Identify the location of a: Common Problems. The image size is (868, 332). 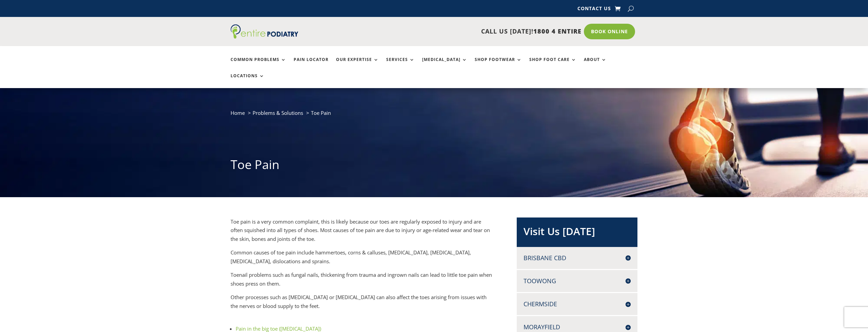
(258, 64).